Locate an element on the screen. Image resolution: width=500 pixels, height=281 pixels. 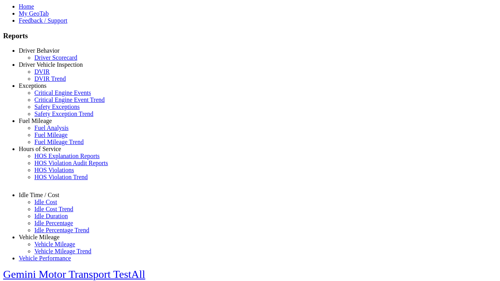
a: Feedback / Support is located at coordinates (43, 20).